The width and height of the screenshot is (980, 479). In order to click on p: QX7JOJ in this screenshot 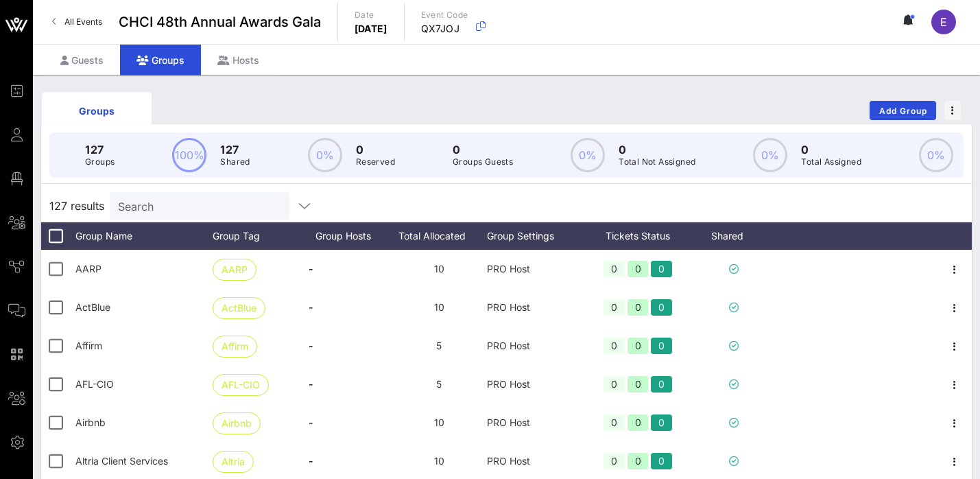, I will do `click(444, 29)`.